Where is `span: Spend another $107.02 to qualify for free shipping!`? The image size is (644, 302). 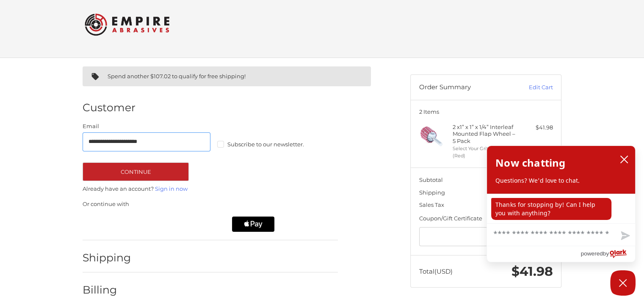 span: Spend another $107.02 to qualify for free shipping! is located at coordinates (177, 76).